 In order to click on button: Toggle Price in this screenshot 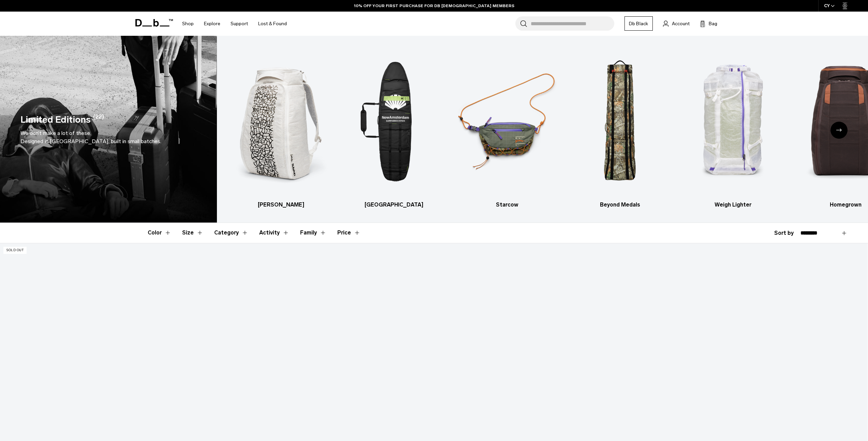, I will do `click(349, 233)`.